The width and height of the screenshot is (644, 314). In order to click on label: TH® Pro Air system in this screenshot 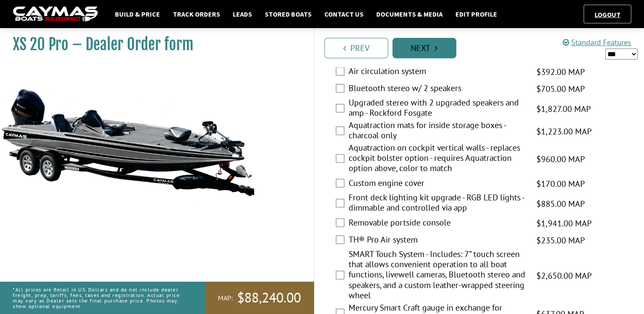, I will do `click(437, 240)`.